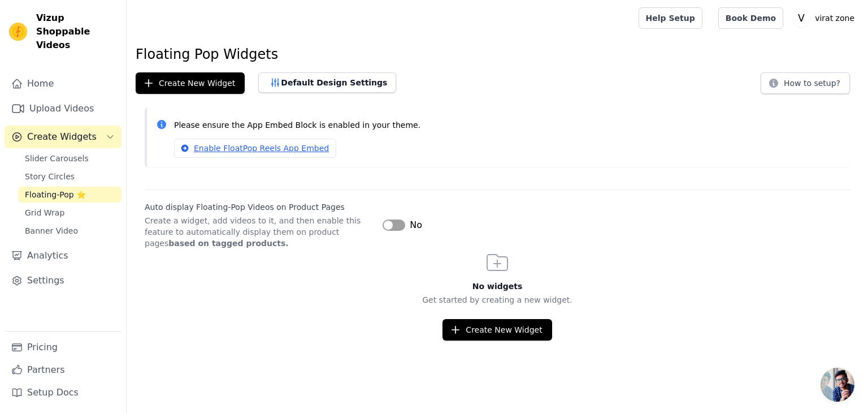 Image resolution: width=868 pixels, height=413 pixels. Describe the element at coordinates (70, 158) in the screenshot. I see `a: Slider Carousels` at that location.